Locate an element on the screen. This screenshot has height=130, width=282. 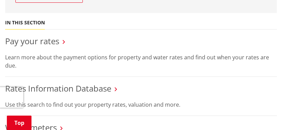
a: Rates Information Database is located at coordinates (58, 88).